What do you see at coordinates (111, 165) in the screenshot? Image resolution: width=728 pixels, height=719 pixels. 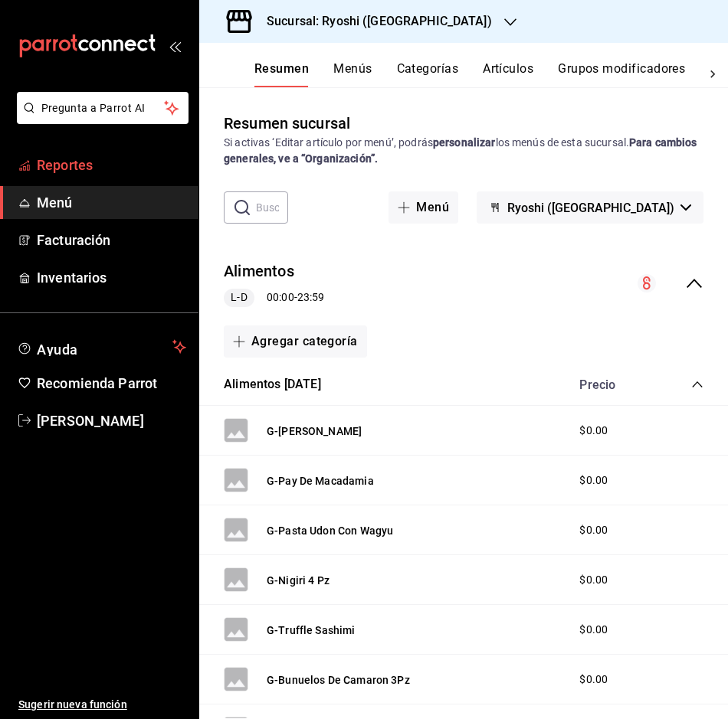 I see `span: Reportes` at bounding box center [111, 165].